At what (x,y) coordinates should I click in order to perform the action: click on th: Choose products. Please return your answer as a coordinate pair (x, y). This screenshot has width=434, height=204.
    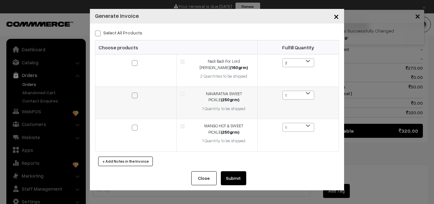
    Looking at the image, I should click on (176, 47).